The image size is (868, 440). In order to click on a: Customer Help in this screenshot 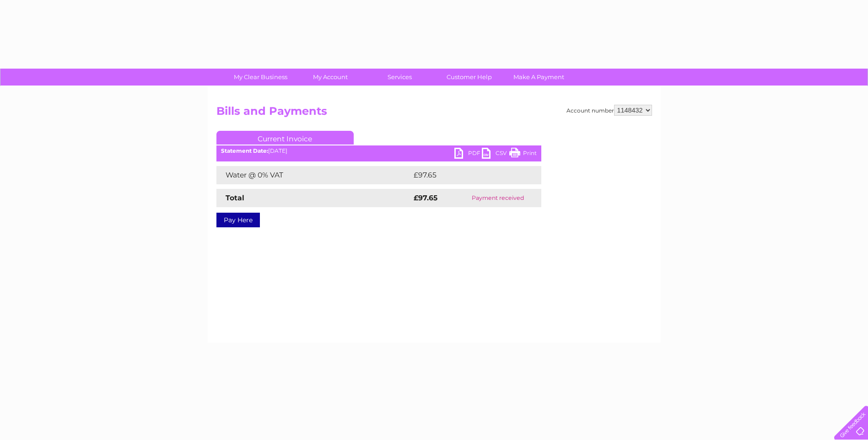, I will do `click(469, 77)`.